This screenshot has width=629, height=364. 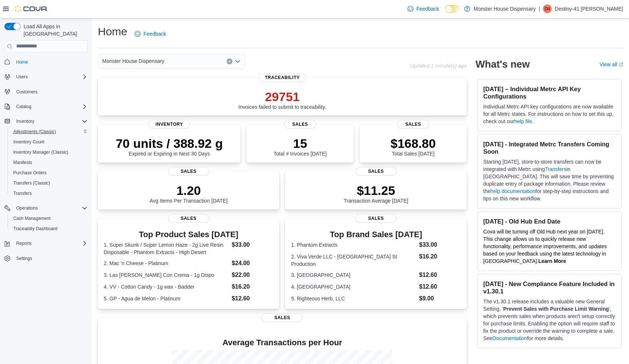 I want to click on span: Customers, so click(x=27, y=92).